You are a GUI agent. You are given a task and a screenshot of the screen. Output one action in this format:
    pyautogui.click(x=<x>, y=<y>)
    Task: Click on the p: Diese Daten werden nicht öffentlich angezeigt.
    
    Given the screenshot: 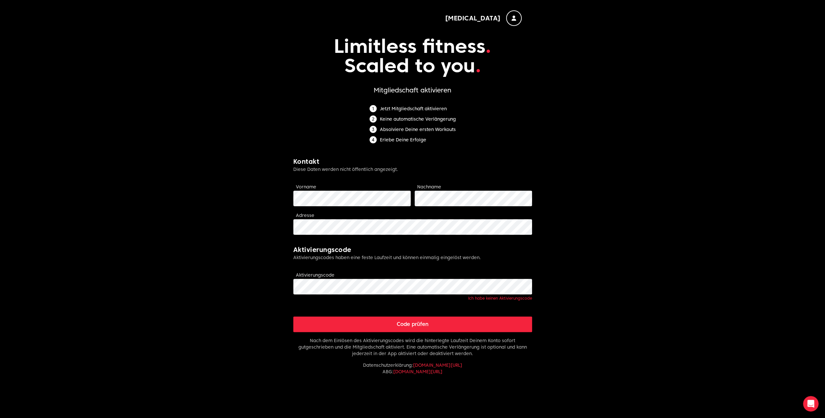 What is the action you would take?
    pyautogui.click(x=413, y=169)
    